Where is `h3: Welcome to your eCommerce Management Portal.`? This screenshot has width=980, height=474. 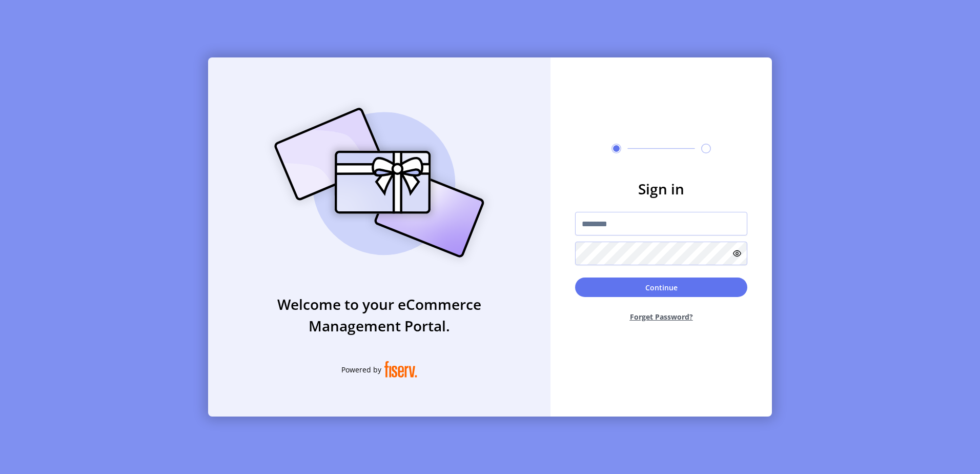
h3: Welcome to your eCommerce Management Portal. is located at coordinates (379, 315).